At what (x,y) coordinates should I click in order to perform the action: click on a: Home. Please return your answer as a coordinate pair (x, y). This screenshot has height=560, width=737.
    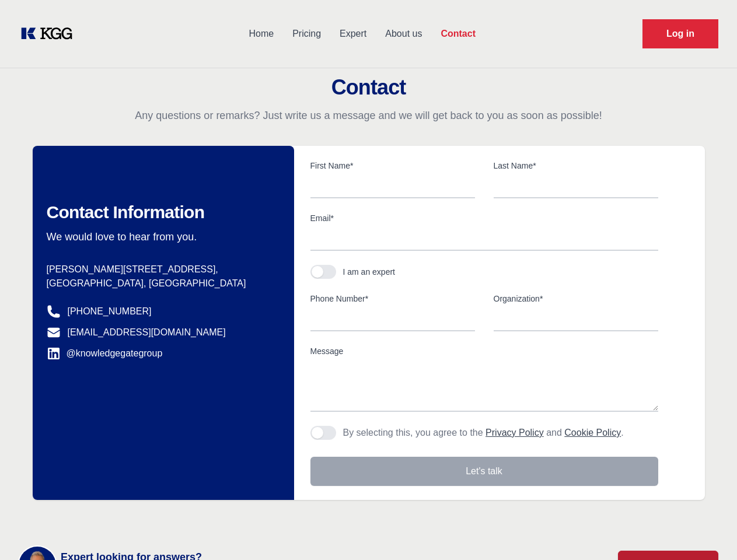
    Looking at the image, I should click on (261, 34).